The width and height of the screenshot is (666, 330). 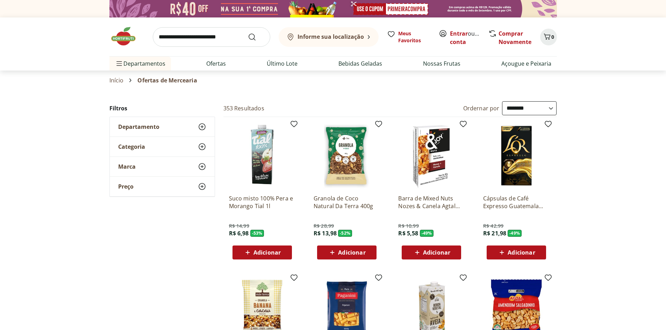 What do you see at coordinates (516, 156) in the screenshot?
I see `img: Cápsulas de Café Expresso Guatemala L'OR 52g` at bounding box center [516, 156].